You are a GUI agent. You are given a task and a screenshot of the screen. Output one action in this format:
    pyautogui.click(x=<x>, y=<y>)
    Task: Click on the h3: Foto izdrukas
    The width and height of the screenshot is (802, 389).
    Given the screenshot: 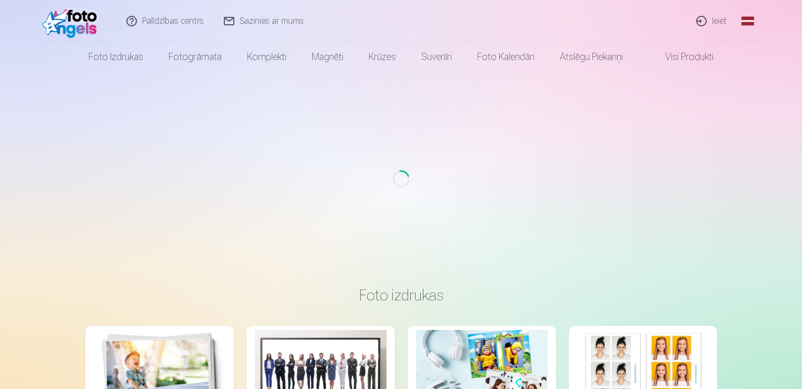 What is the action you would take?
    pyautogui.click(x=401, y=295)
    